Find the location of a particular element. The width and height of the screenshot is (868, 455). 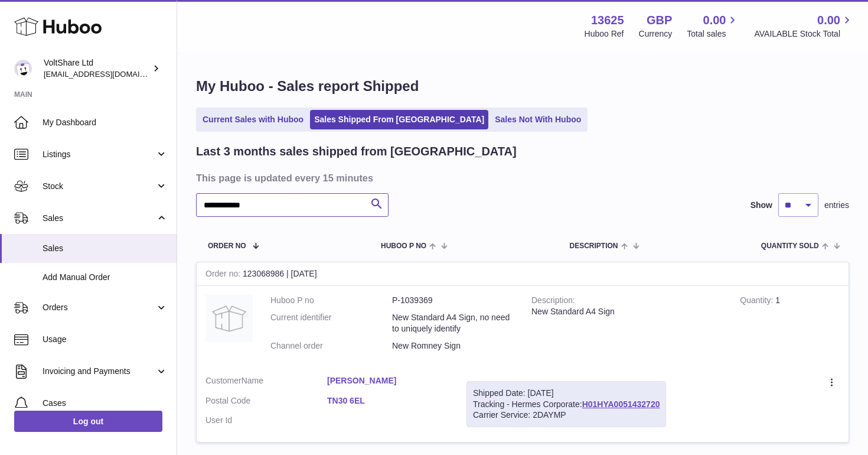

span: Stock is located at coordinates (99, 186).